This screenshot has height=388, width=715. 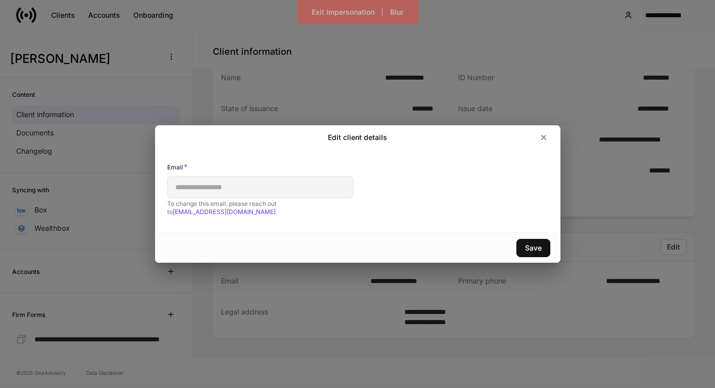 What do you see at coordinates (343, 12) in the screenshot?
I see `div: Exit Impersonation` at bounding box center [343, 12].